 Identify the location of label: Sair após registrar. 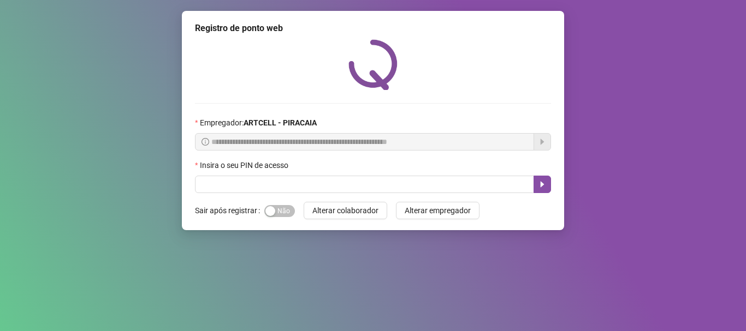
(229, 211).